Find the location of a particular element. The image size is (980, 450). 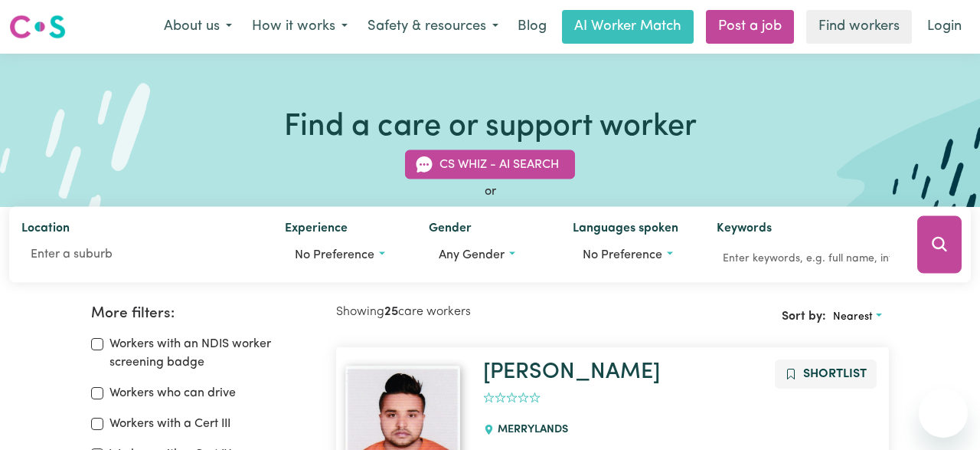

button: Sort search results is located at coordinates (858, 317).